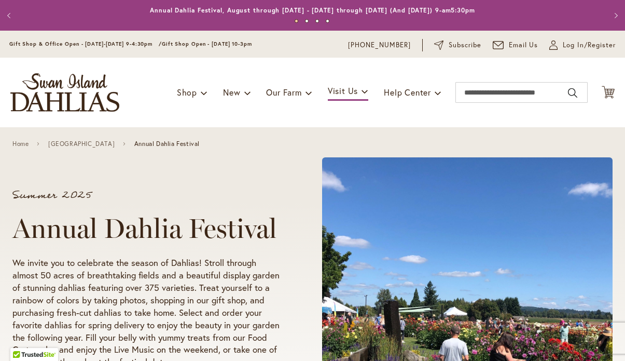  What do you see at coordinates (187, 92) in the screenshot?
I see `span: Shop` at bounding box center [187, 92].